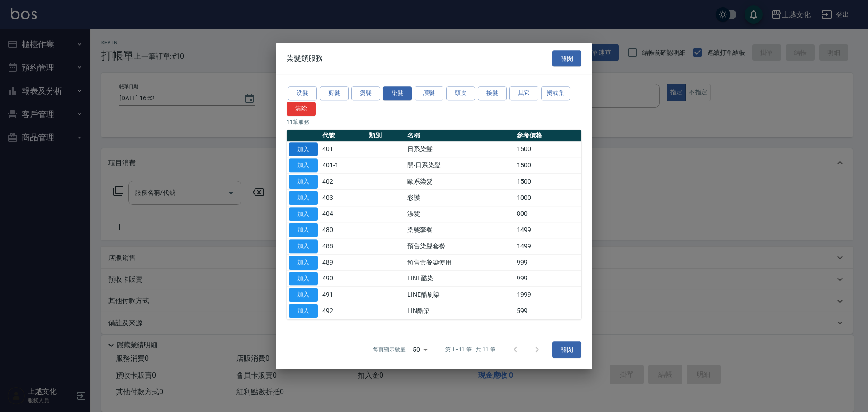  I want to click on td: 401-1, so click(343, 165).